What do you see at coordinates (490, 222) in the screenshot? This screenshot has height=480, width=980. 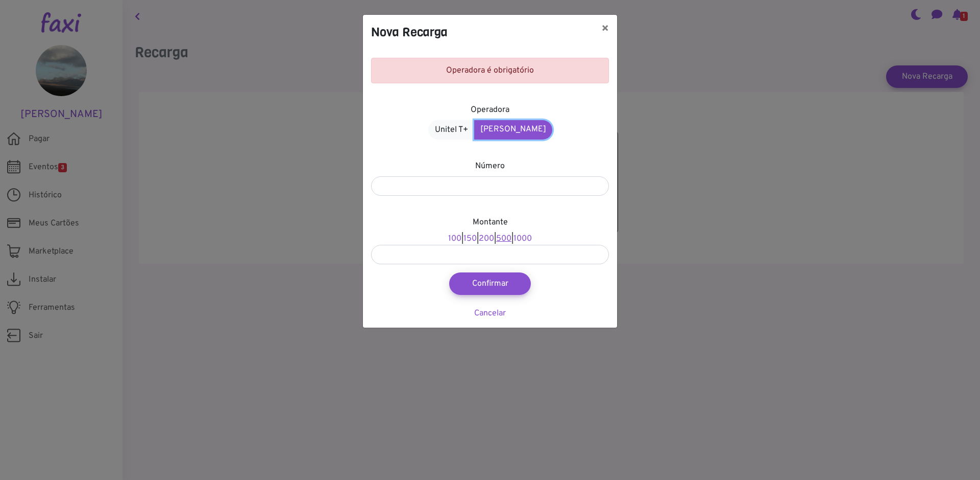 I see `label: Montante` at bounding box center [490, 222].